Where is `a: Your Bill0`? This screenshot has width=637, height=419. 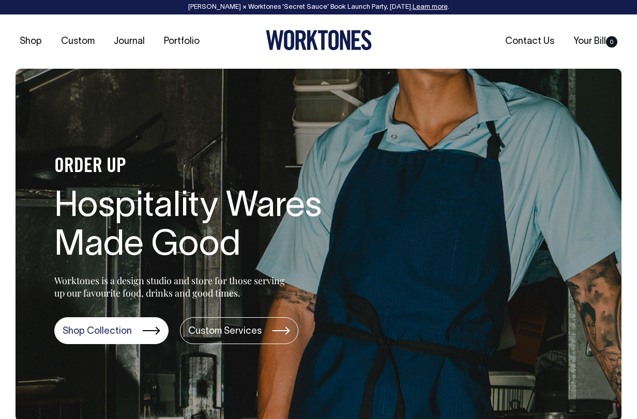
a: Your Bill0 is located at coordinates (595, 41).